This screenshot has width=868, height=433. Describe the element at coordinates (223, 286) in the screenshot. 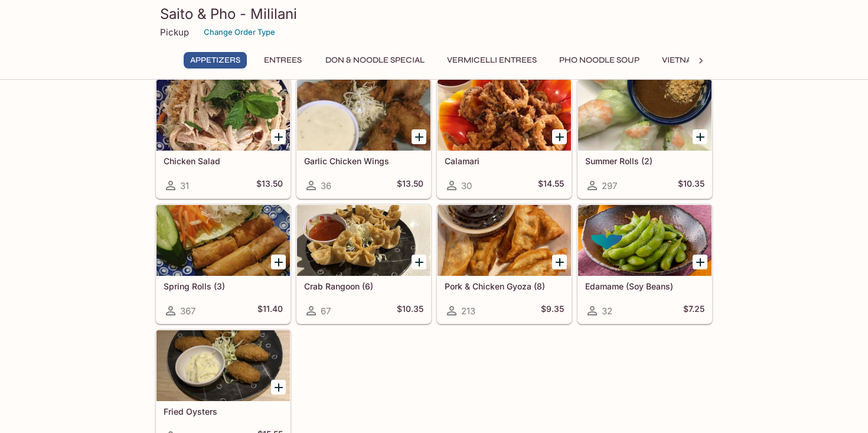

I see `h5: Spring Rolls (3)` at that location.